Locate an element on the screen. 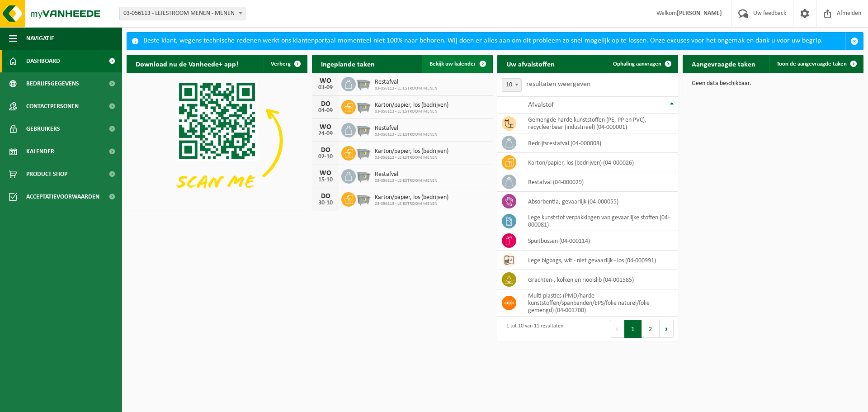 This screenshot has height=412, width=868. td: lege kunststof verpakkingen van gevaarlijke stoffen (04-000081) is located at coordinates (600, 221).